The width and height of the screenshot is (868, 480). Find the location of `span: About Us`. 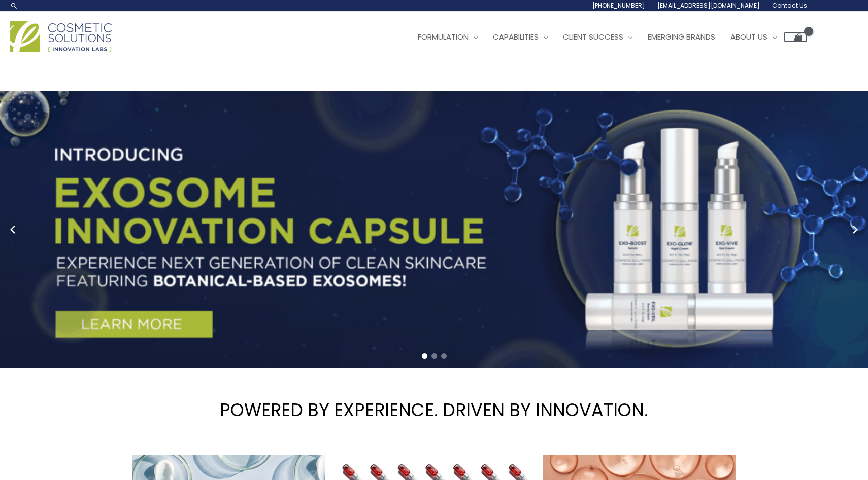

span: About Us is located at coordinates (748, 37).